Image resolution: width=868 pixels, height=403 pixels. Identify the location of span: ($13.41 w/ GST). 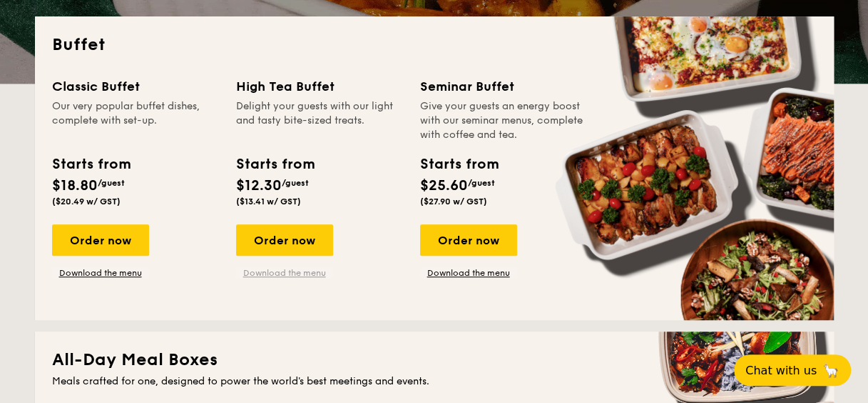
(268, 202).